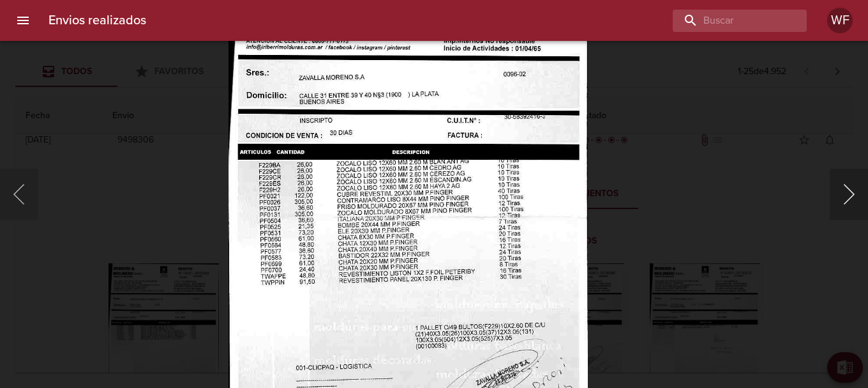 This screenshot has width=868, height=388. What do you see at coordinates (840, 20) in the screenshot?
I see `div: WF` at bounding box center [840, 20].